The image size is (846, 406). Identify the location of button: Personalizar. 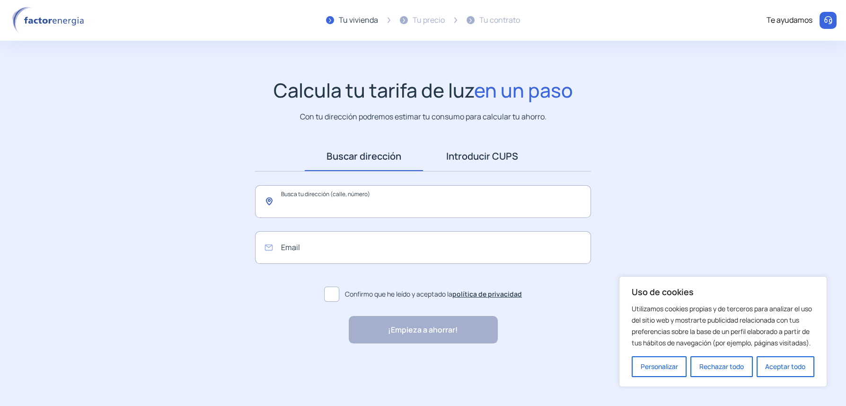
(659, 366).